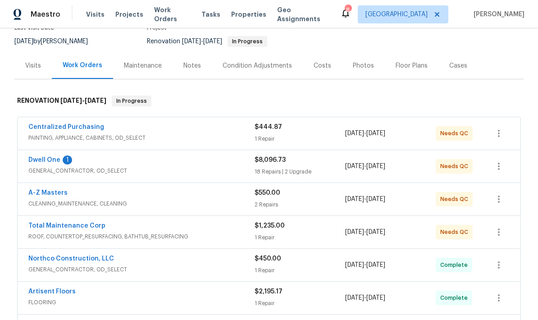 The width and height of the screenshot is (538, 320). Describe the element at coordinates (267, 193) in the screenshot. I see `span: $550.00` at that location.